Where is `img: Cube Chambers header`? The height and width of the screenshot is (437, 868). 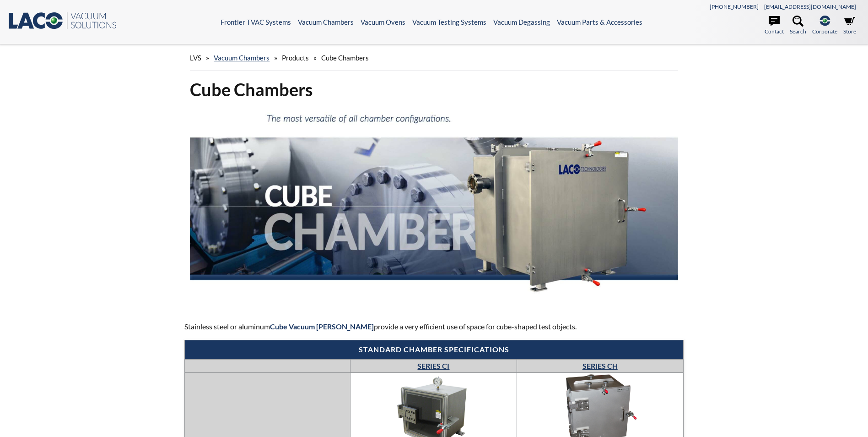
img: Cube Chambers header is located at coordinates (434, 206).